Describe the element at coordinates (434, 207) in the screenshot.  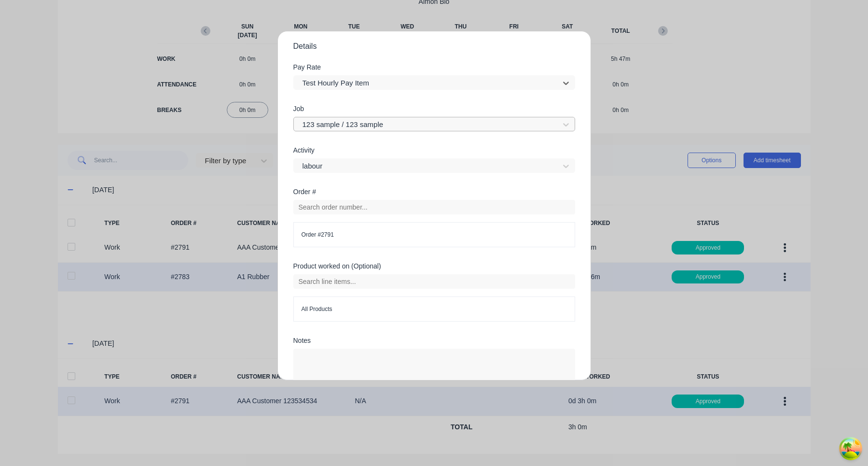
I see `input: Search order number...` at that location.